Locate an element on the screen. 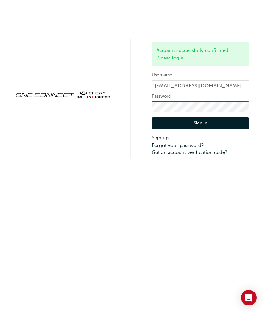 The image size is (263, 312). a: Sign up is located at coordinates (200, 138).